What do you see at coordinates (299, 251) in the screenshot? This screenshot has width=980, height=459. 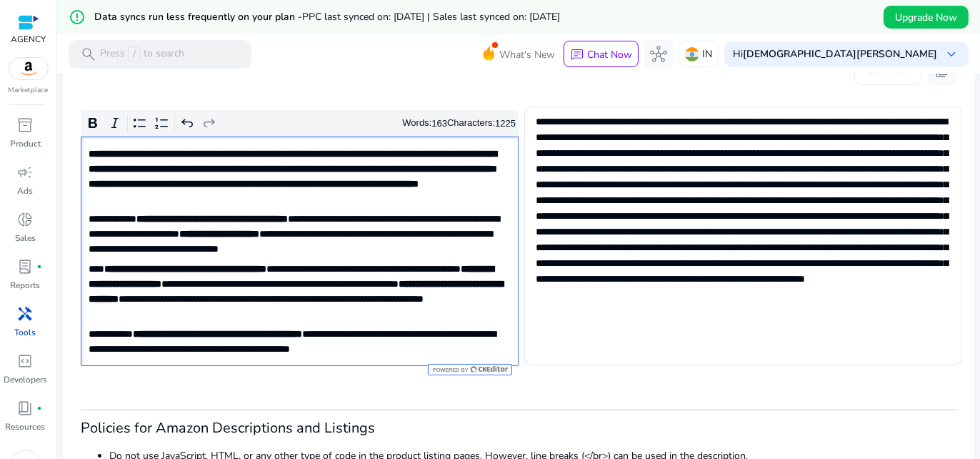 I see `div: Rich Text Editor. Editing area: main. Press Alt+0 for help.` at bounding box center [299, 251].